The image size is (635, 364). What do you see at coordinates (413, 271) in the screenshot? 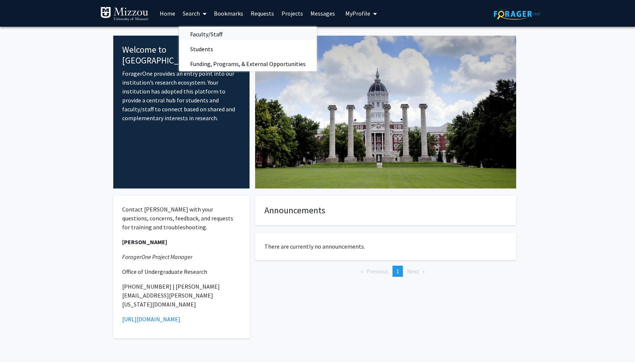
I see `span: Next` at bounding box center [413, 271].